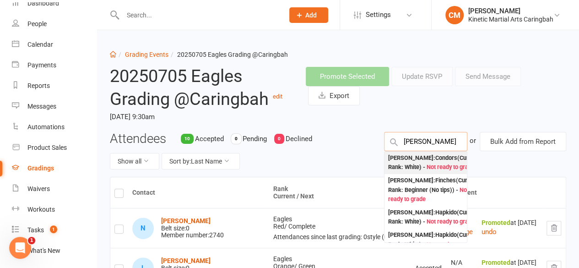 This screenshot has height=268, width=579. What do you see at coordinates (340, 227) in the screenshot?
I see `td: Eagles Red /` at bounding box center [340, 227].